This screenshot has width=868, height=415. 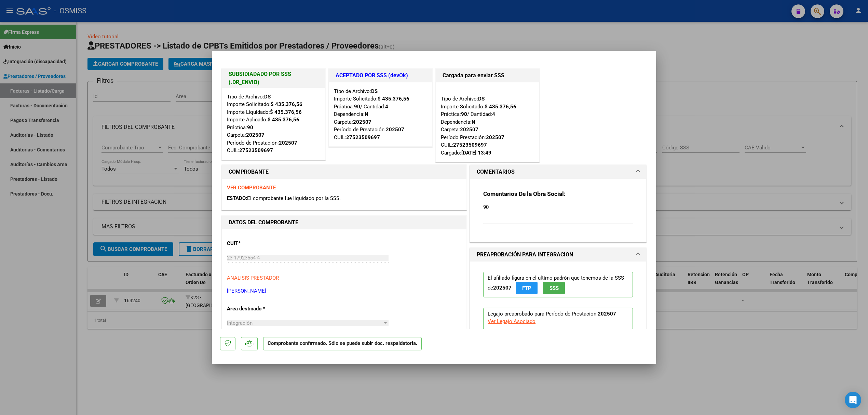 I want to click on div: Tipo de Archivo: Importe Solicitado: Importe Liquidado: Importe Aplicado: Práctica: Carpeta: Perí..., so click(x=274, y=124).